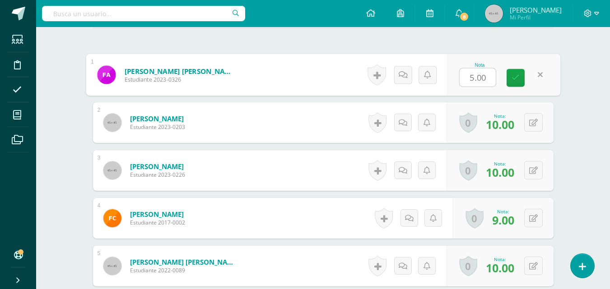 Image resolution: width=610 pixels, height=289 pixels. What do you see at coordinates (479, 65) in the screenshot?
I see `div: Nota` at bounding box center [479, 65].